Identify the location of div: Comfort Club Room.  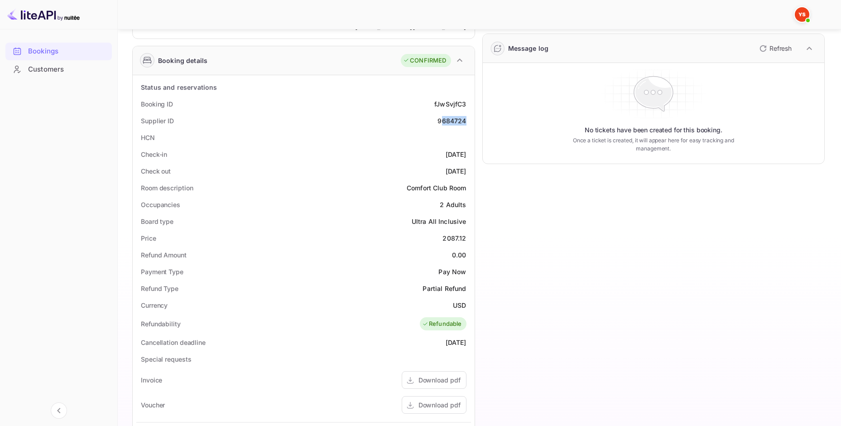
(437, 187).